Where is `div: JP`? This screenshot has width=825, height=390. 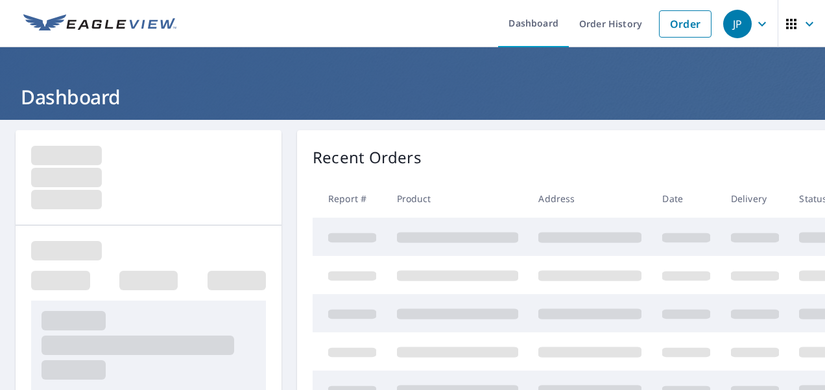 div: JP is located at coordinates (737, 24).